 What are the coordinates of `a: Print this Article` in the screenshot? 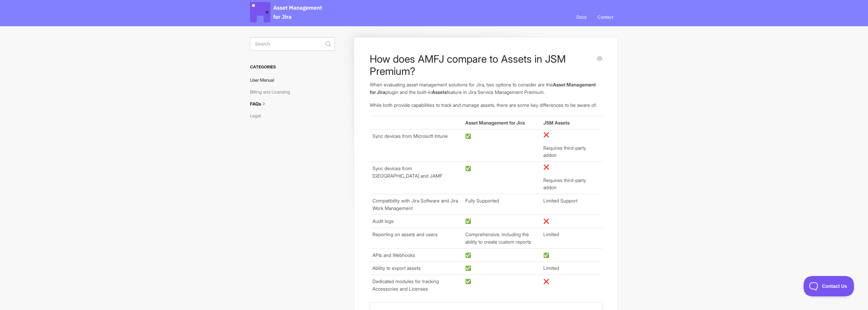 It's located at (600, 59).